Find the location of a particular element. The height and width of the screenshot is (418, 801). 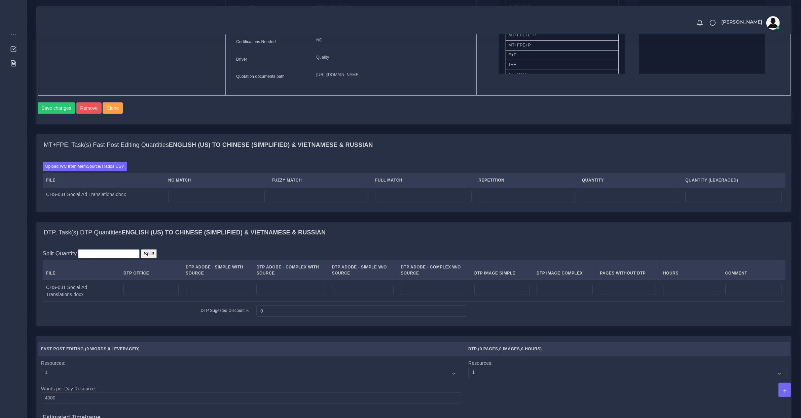

th: Hours is located at coordinates (691, 270).